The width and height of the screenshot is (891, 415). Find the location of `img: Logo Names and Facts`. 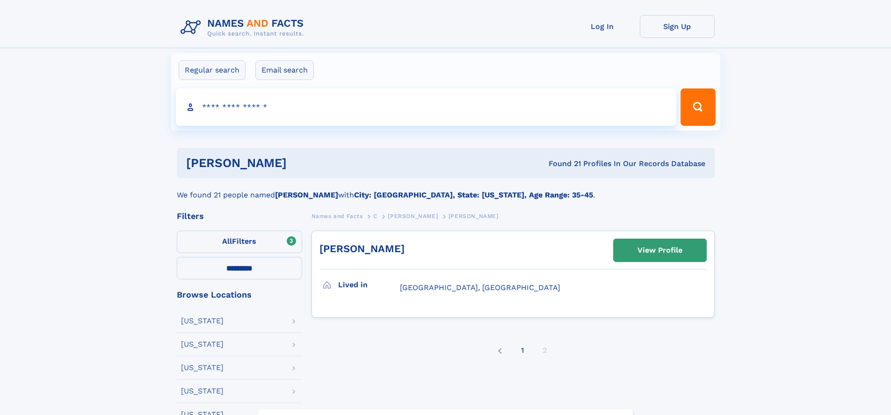

img: Logo Names and Facts is located at coordinates (244, 28).